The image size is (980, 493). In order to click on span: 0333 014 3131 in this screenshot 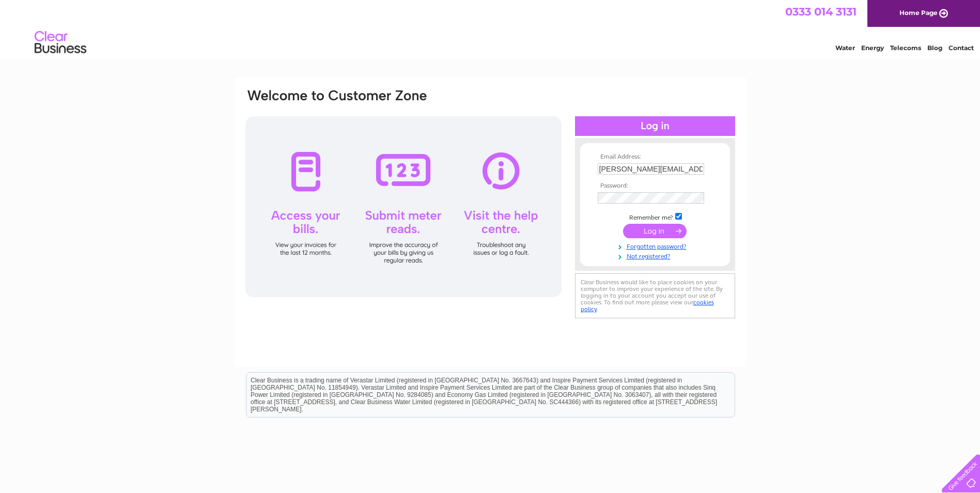, I will do `click(821, 11)`.